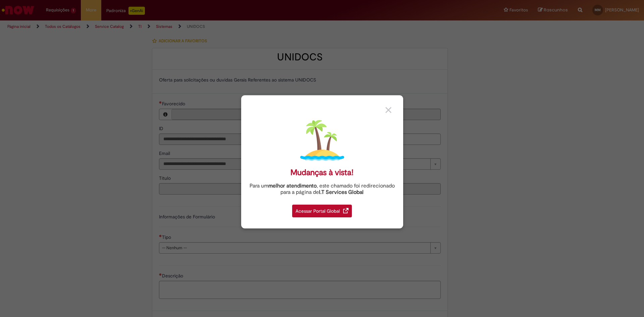  What do you see at coordinates (322, 211) in the screenshot?
I see `div: Acessar Portal Global` at bounding box center [322, 211].